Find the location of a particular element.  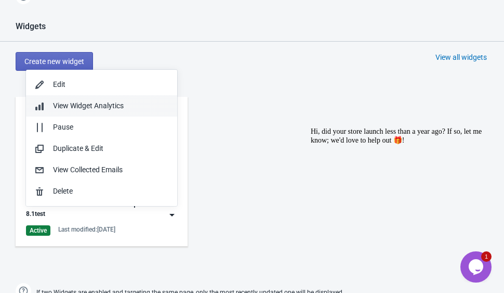

button: View Collected Emails is located at coordinates (101, 169).